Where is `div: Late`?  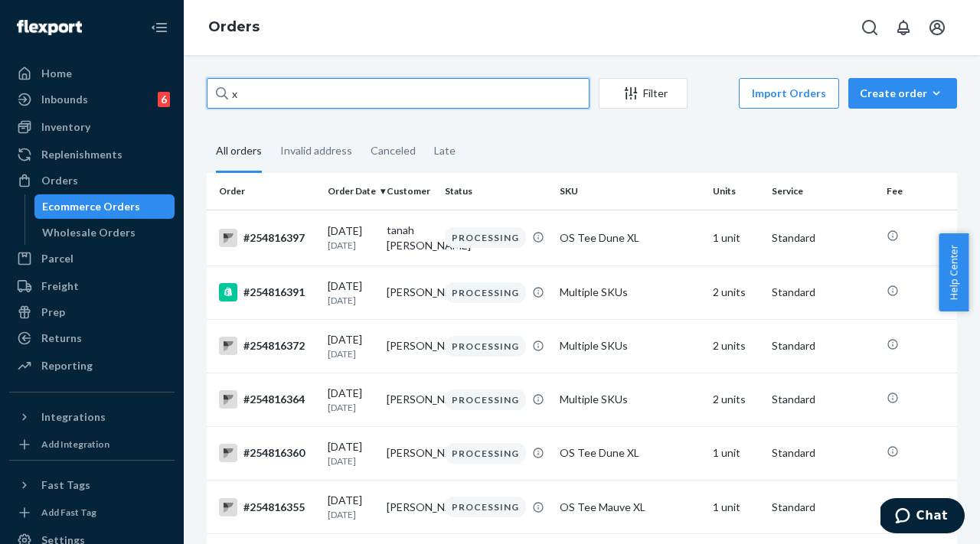 div: Late is located at coordinates (445, 151).